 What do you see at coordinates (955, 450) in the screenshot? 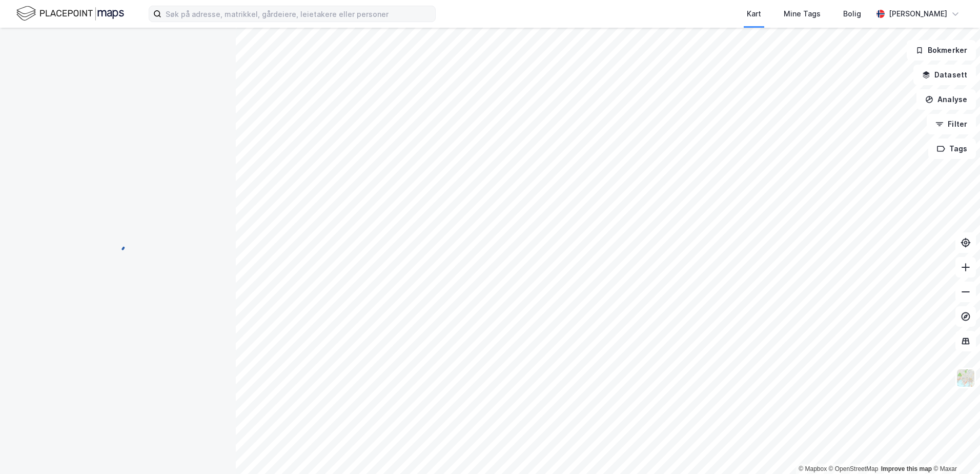
I see `div: Kontrollprogram for chat` at bounding box center [955, 450].